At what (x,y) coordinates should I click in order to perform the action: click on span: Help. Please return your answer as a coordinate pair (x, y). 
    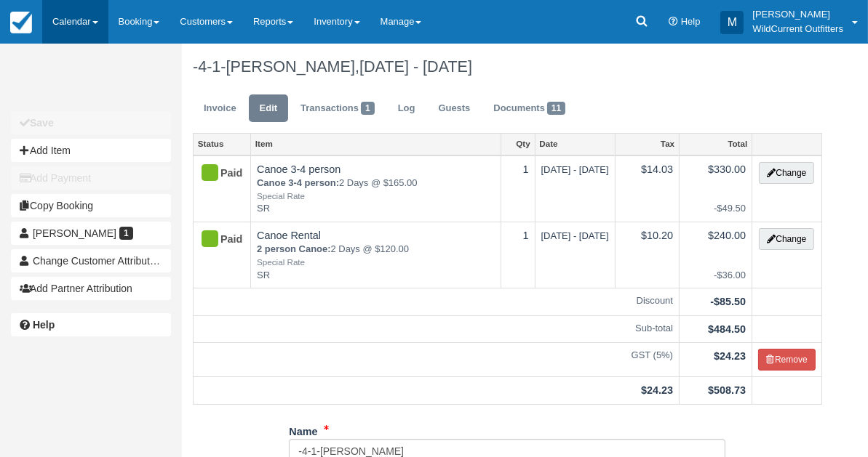
    Looking at the image, I should click on (690, 21).